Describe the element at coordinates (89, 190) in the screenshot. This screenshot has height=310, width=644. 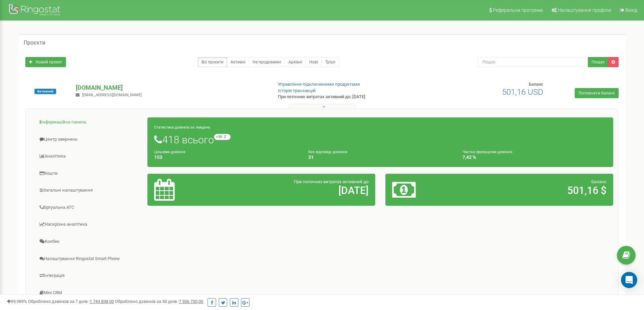
I see `a: Загальні налаштування` at that location.